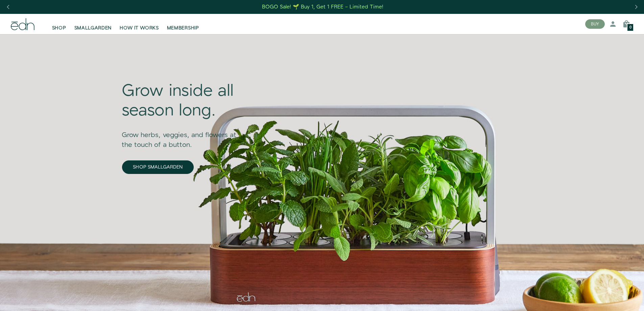 The width and height of the screenshot is (644, 311). I want to click on div: Grow inside all season long., so click(184, 101).